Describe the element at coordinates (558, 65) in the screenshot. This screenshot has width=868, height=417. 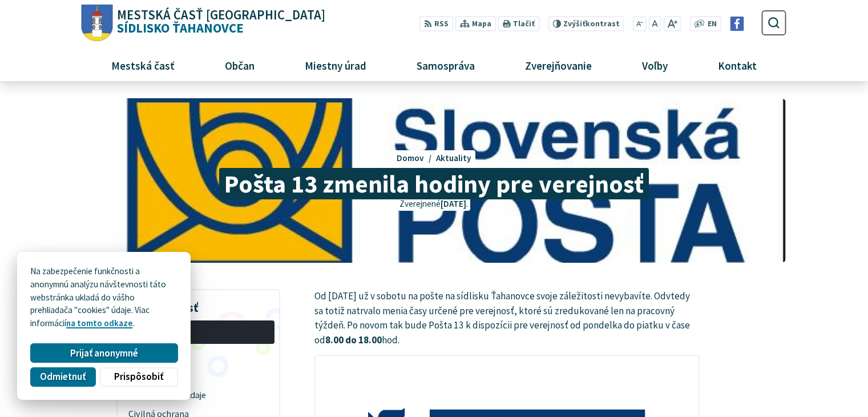
I see `span: Zverejňovanie` at that location.